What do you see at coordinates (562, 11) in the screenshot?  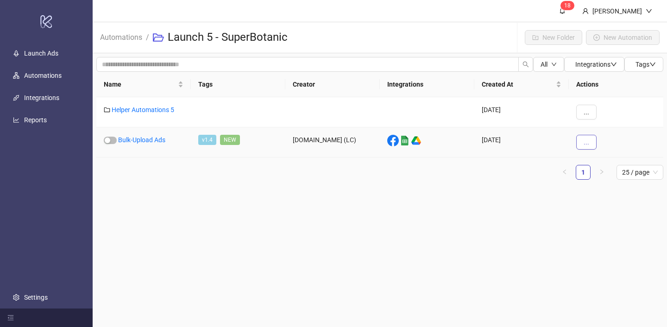 I see `span: bell` at bounding box center [562, 11].